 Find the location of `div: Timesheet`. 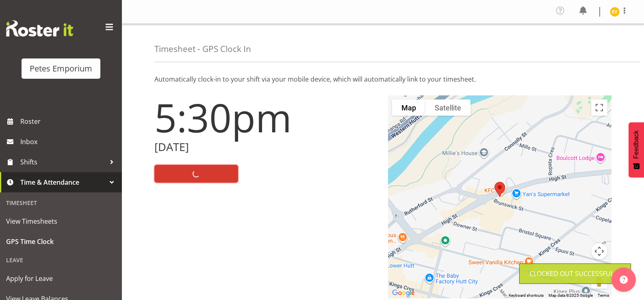

div: Timesheet is located at coordinates (61, 203).